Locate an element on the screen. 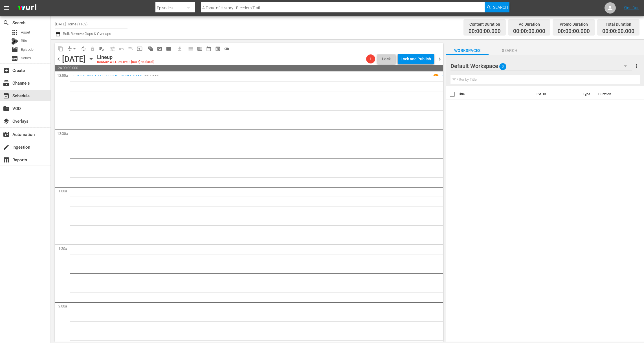  p: SE1 / is located at coordinates (150, 76).